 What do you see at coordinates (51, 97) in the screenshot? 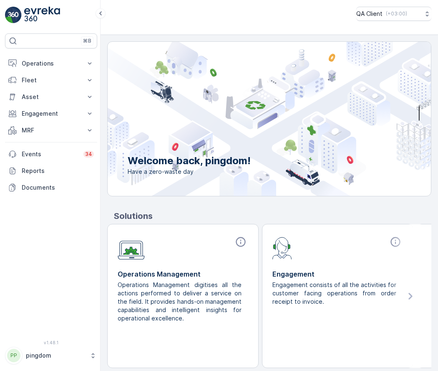
I see `button: Asset` at bounding box center [51, 97].